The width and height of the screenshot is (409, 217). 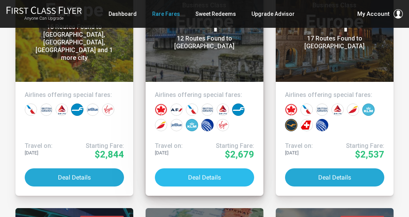 What do you see at coordinates (44, 14) in the screenshot?
I see `a: First Class FlyerAnyone Can Upgrade` at bounding box center [44, 14].